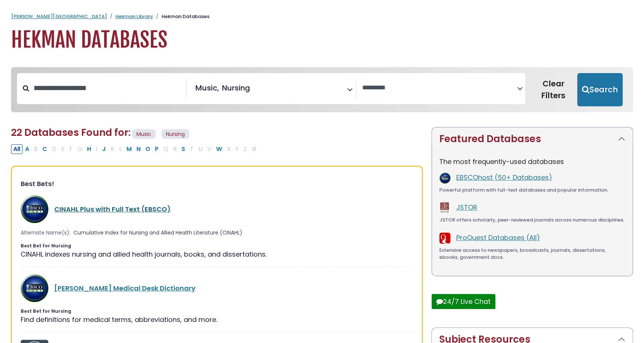  I want to click on nav: breadcrumb, so click(322, 17).